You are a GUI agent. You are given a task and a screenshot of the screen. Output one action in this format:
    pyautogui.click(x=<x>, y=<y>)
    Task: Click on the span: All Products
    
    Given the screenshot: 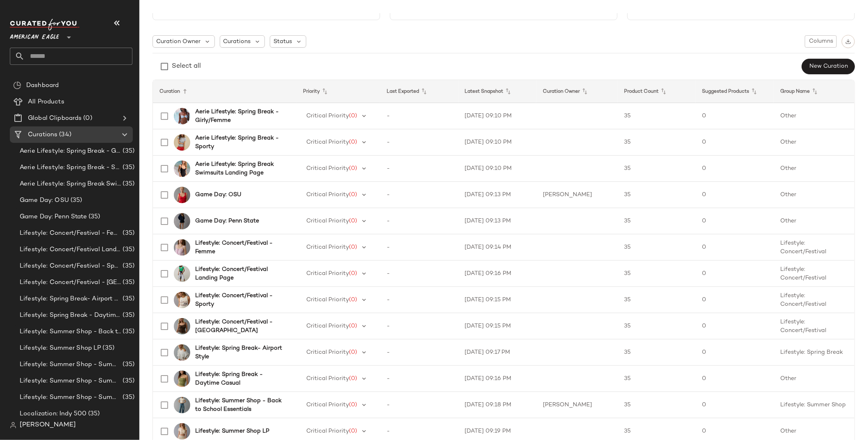 What is the action you would take?
    pyautogui.click(x=46, y=102)
    